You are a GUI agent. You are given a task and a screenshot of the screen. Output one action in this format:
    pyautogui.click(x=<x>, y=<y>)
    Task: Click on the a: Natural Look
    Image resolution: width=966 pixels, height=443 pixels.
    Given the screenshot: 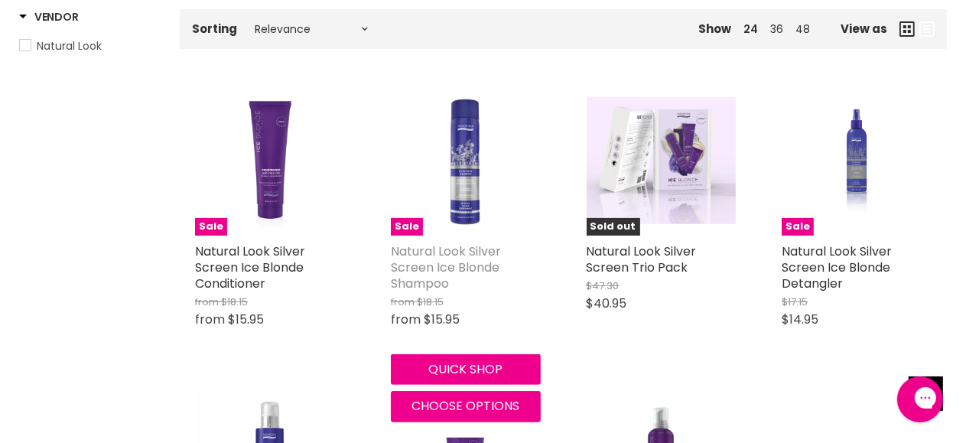 What is the action you would take?
    pyautogui.click(x=89, y=46)
    